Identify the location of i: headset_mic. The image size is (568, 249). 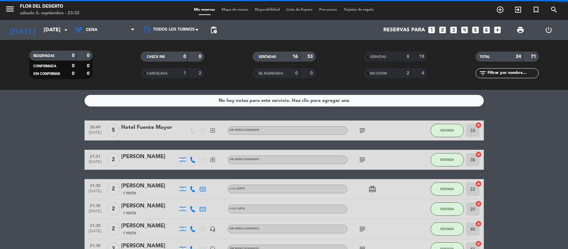
(213, 229).